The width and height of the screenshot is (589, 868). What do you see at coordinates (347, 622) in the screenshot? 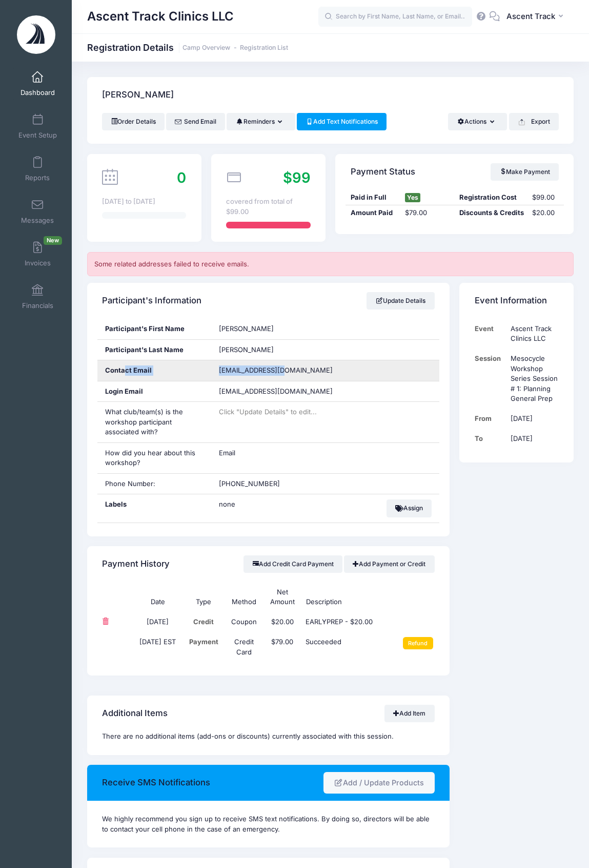
I see `td: EARLYPREP - $20.00` at bounding box center [347, 622].